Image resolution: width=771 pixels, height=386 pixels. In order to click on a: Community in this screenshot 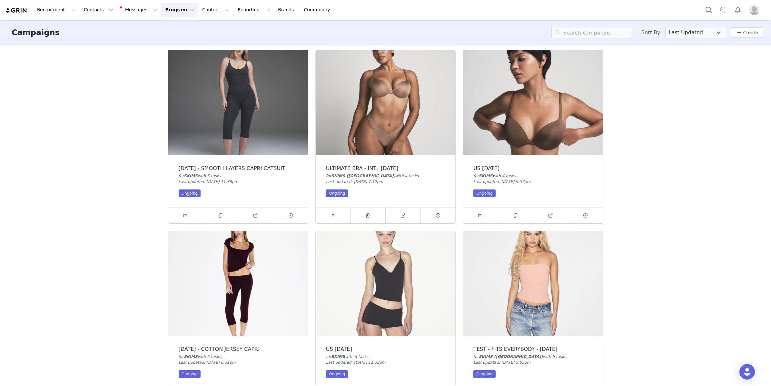, I will do `click(319, 10)`.